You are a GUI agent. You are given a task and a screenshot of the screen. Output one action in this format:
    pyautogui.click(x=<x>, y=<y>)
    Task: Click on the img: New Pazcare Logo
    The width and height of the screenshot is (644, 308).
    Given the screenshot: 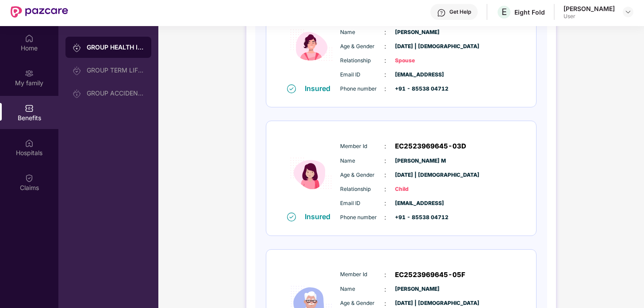 What is the action you would take?
    pyautogui.click(x=39, y=12)
    